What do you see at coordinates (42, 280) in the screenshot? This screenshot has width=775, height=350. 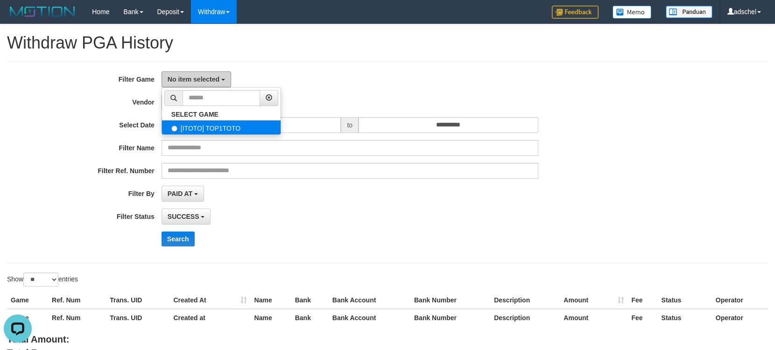 I see `label: Show entries` at bounding box center [42, 280].